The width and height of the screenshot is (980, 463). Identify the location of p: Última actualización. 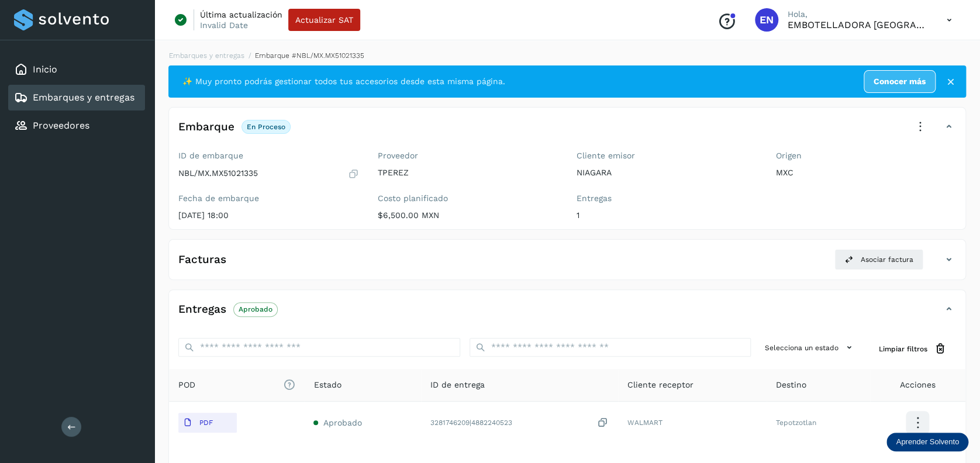
(241, 15).